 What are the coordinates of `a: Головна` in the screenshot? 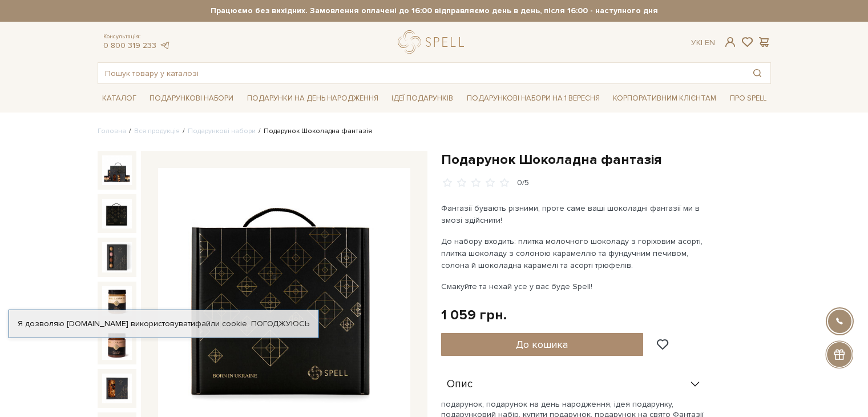 It's located at (112, 131).